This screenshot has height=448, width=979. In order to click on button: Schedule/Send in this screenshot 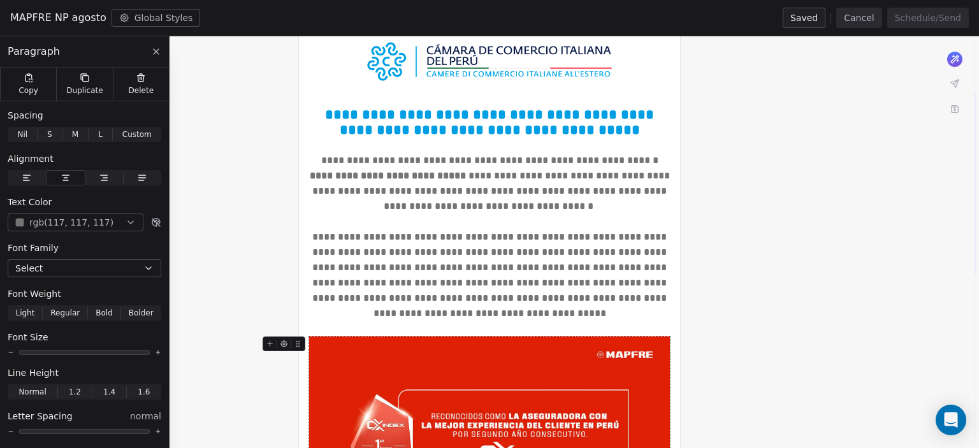, I will do `click(928, 18)`.